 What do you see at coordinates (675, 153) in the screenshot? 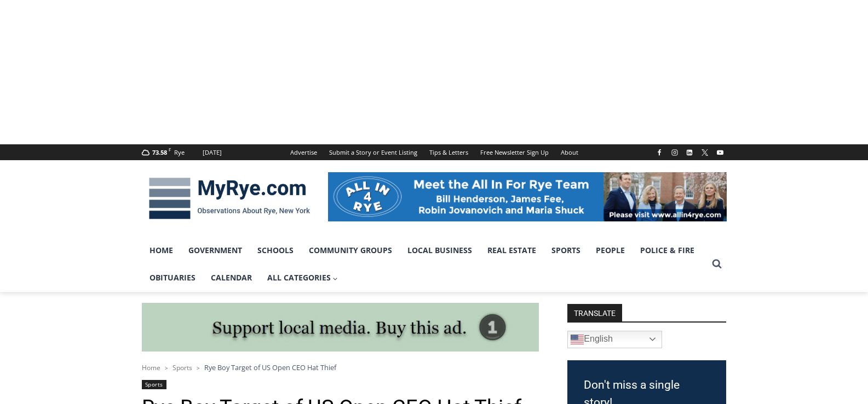
I see `a: Instagram` at bounding box center [675, 153].